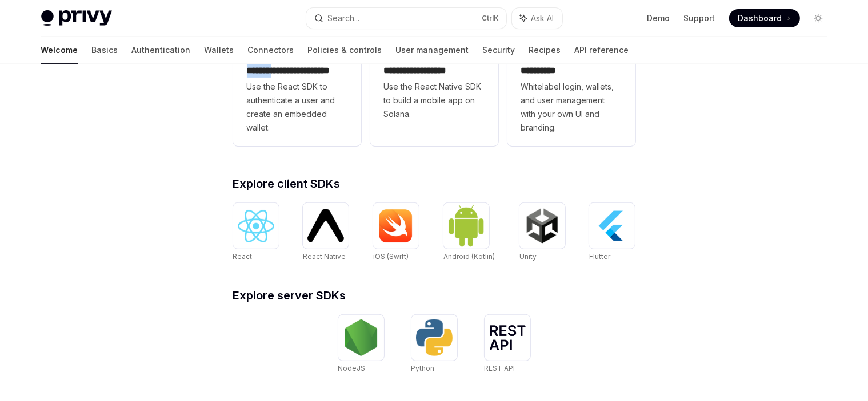  Describe the element at coordinates (243, 256) in the screenshot. I see `span: React` at that location.